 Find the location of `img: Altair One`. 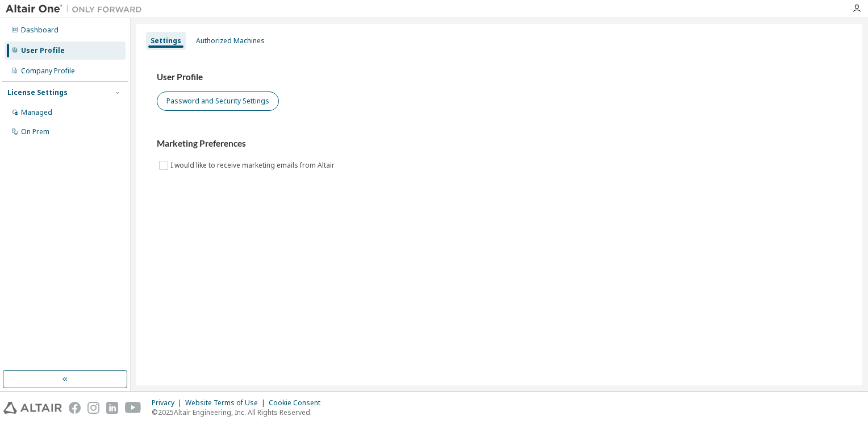

img: Altair One is located at coordinates (77, 9).